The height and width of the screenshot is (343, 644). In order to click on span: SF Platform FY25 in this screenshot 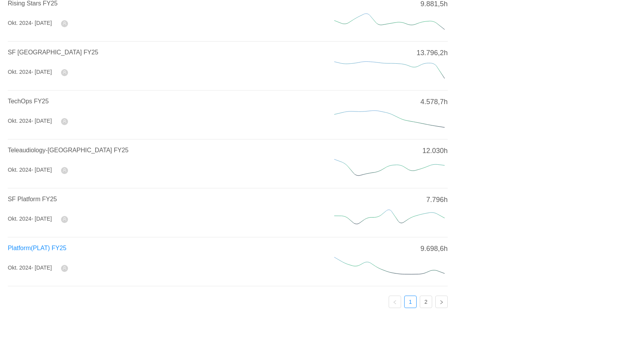, I will do `click(32, 199)`.